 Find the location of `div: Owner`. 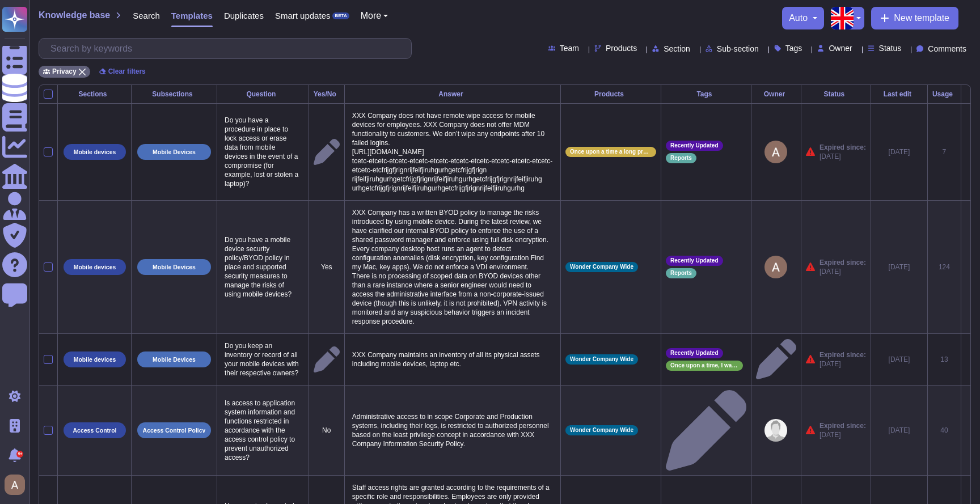

div: Owner is located at coordinates (776, 94).